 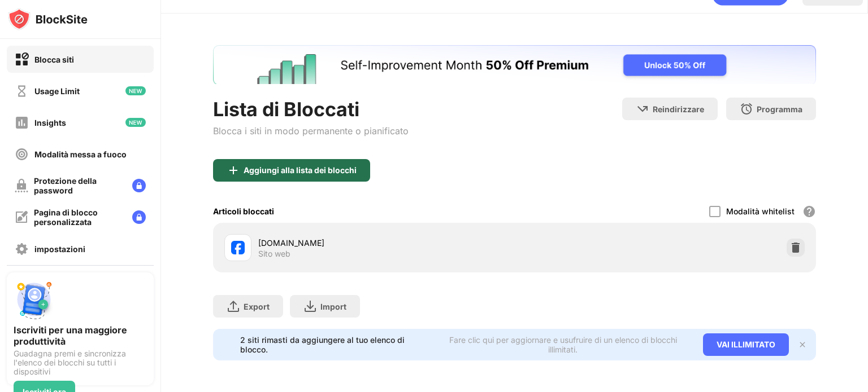 I want to click on div: Modalità messa a fuoco, so click(x=80, y=154).